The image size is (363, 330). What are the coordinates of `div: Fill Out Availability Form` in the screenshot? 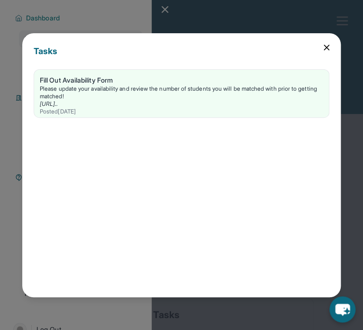 It's located at (182, 80).